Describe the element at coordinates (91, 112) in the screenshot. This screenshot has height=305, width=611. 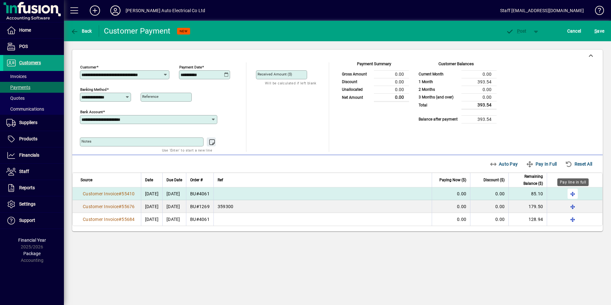
I see `mat-label: Bank Account` at that location.